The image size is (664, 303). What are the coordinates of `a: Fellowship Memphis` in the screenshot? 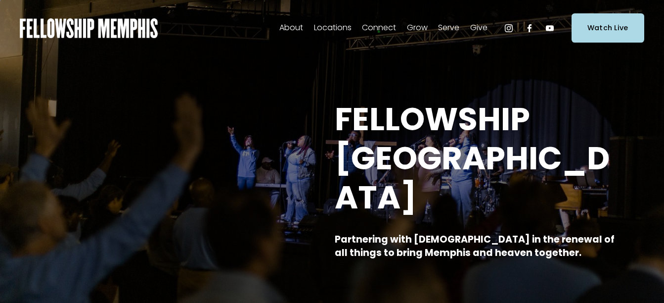 It's located at (89, 28).